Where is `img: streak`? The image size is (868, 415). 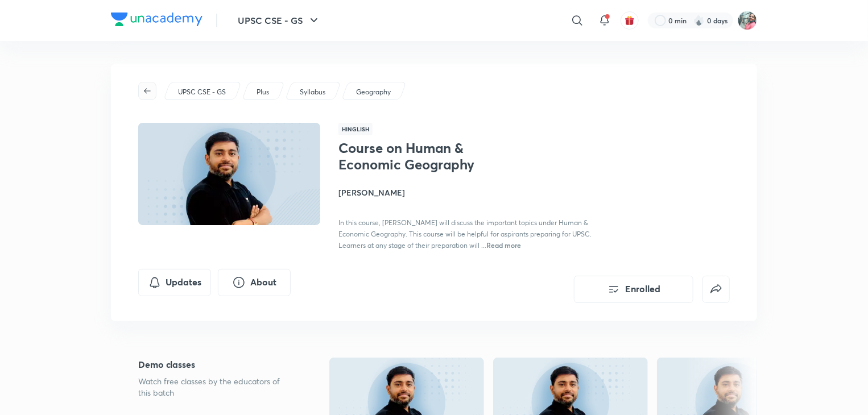
img: streak is located at coordinates (699, 21).